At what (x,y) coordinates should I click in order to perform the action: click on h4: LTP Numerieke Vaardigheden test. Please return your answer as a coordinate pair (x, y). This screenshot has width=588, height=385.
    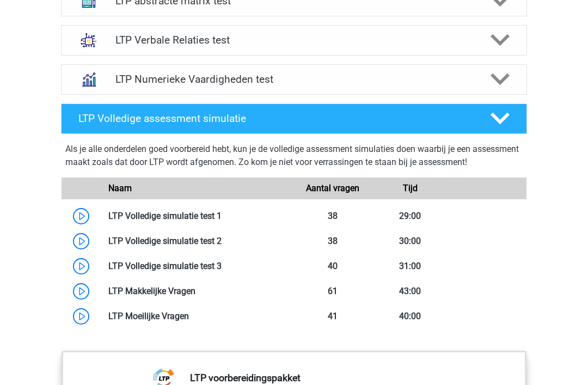
    Looking at the image, I should click on (293, 80).